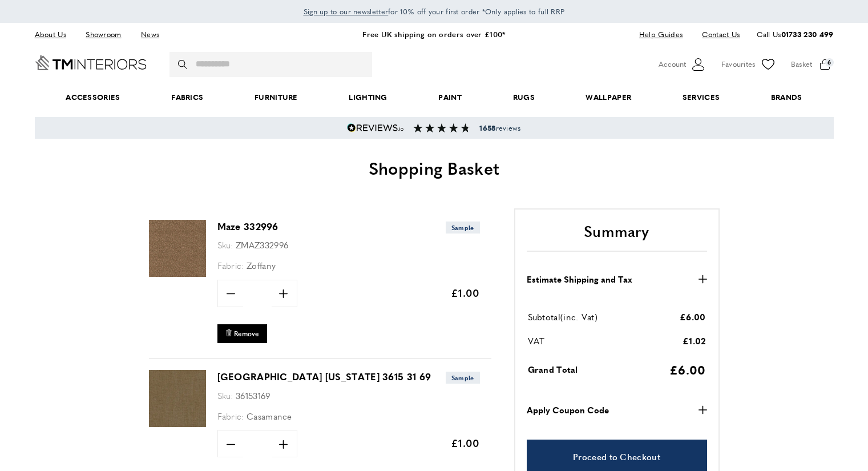  What do you see at coordinates (580, 279) in the screenshot?
I see `strong: Estimate Shipping and Tax` at bounding box center [580, 279].